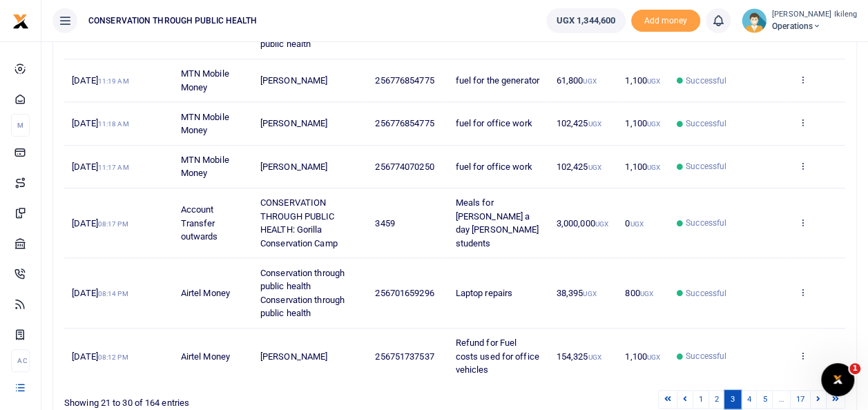 Image resolution: width=868 pixels, height=410 pixels. What do you see at coordinates (299, 223) in the screenshot?
I see `span: CONSERVATION THROUGH PUBLIC HEALTH: Gorilla Conservation Camp` at bounding box center [299, 223].